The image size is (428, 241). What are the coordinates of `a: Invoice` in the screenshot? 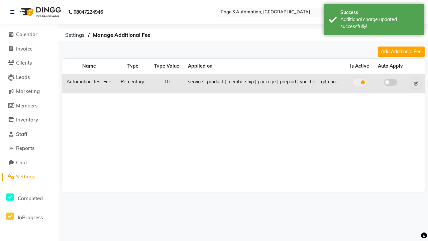 It's located at (29, 49).